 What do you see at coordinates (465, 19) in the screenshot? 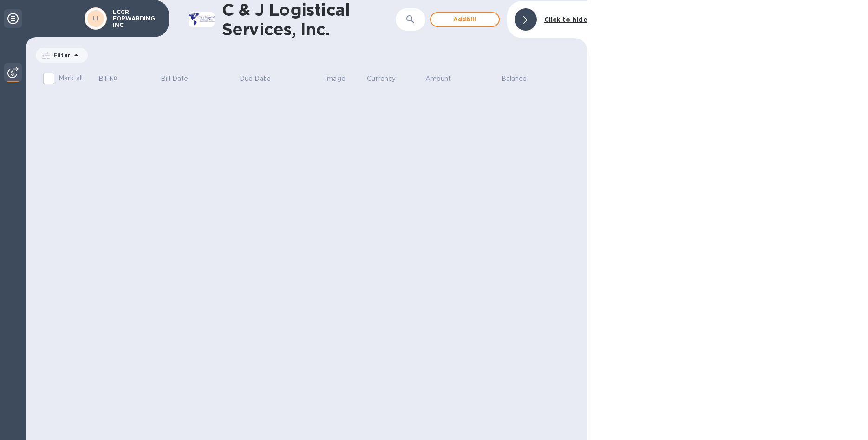
I see `button: Addbill` at bounding box center [465, 19].